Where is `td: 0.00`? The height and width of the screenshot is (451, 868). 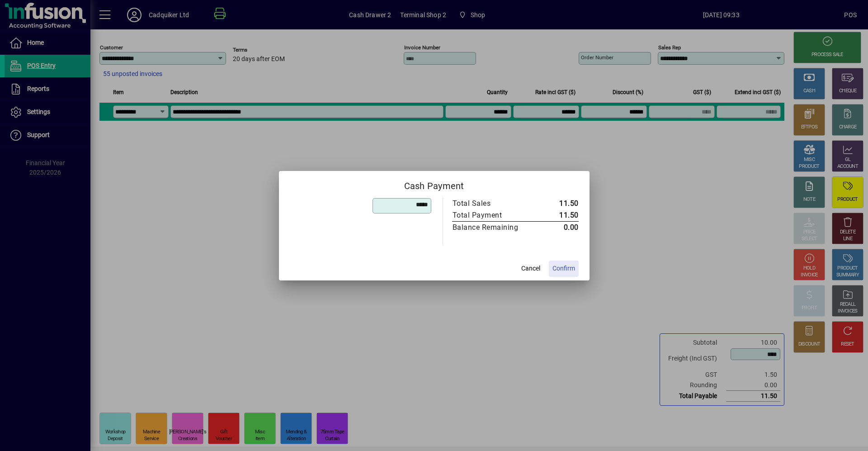 td: 0.00 is located at coordinates (558, 227).